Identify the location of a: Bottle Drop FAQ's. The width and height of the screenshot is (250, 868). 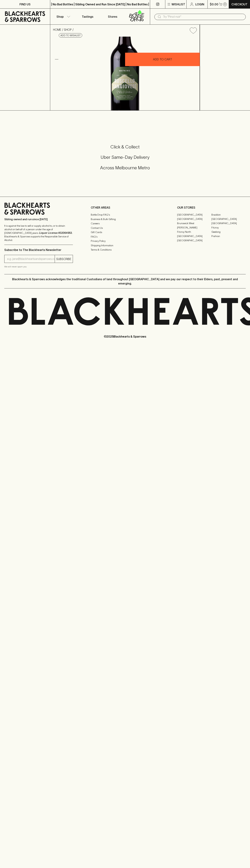
(125, 215).